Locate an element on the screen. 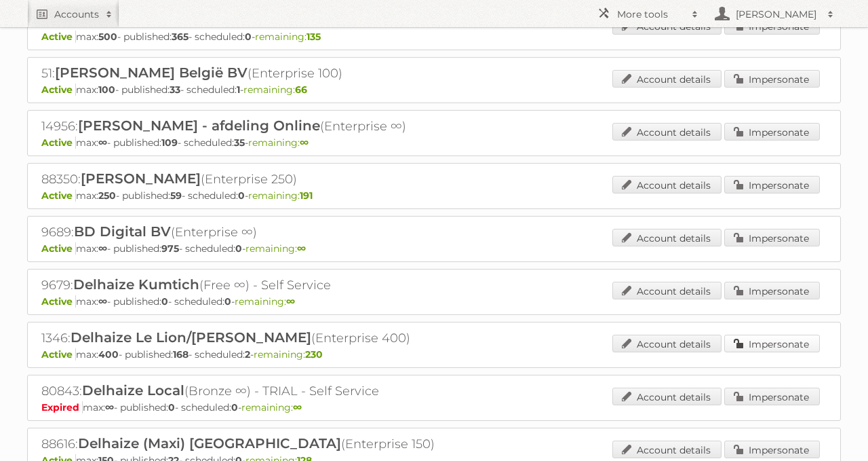  strong: 168 is located at coordinates (181, 354).